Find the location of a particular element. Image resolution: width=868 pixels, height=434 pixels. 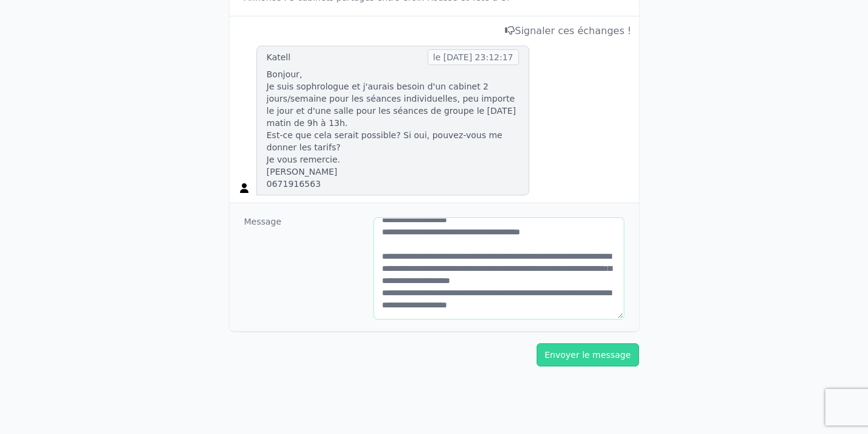

dt: Message is located at coordinates (304, 267).